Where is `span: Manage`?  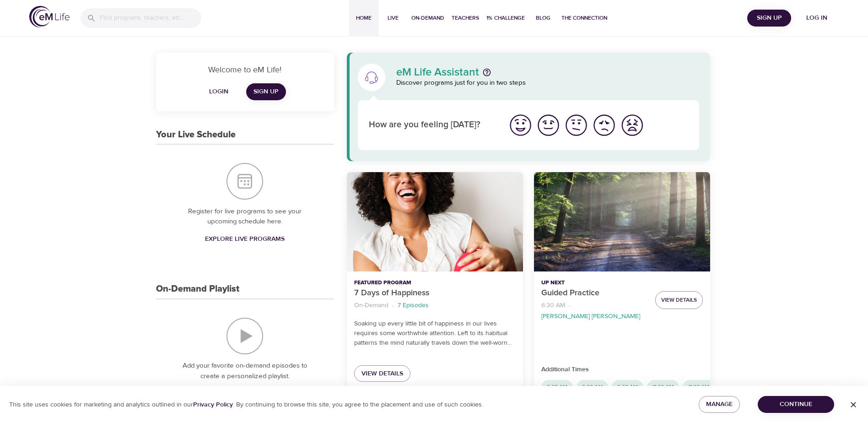
span: Manage is located at coordinates (719, 404).